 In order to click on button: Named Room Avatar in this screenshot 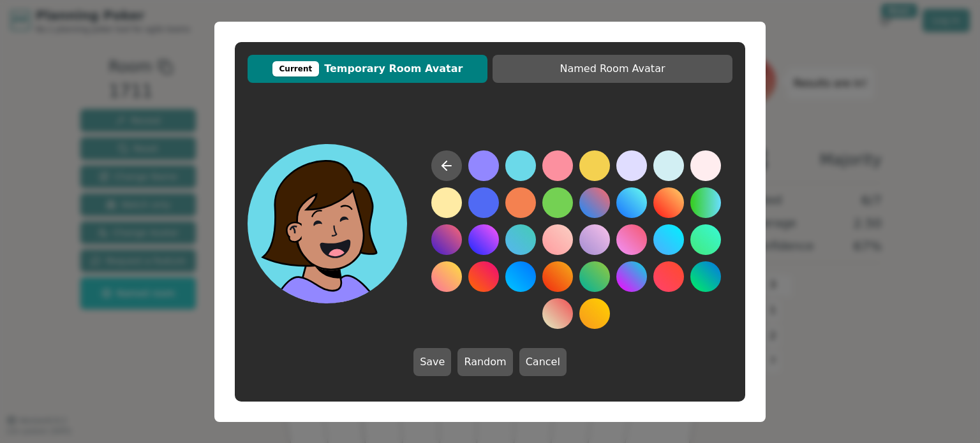, I will do `click(612, 69)`.